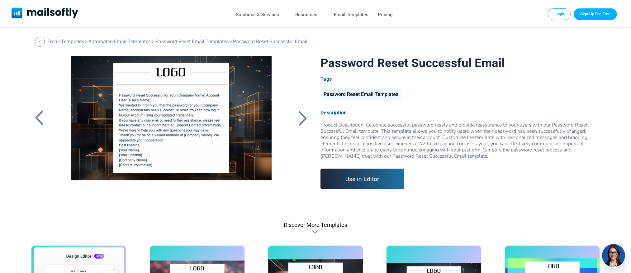 Image resolution: width=631 pixels, height=273 pixels. What do you see at coordinates (171, 134) in the screenshot?
I see `a: Password Reset Successful Email` at bounding box center [171, 134].